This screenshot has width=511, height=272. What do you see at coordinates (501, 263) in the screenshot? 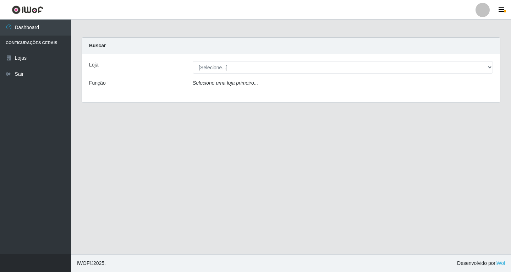
I see `a: iWof` at bounding box center [501, 263].